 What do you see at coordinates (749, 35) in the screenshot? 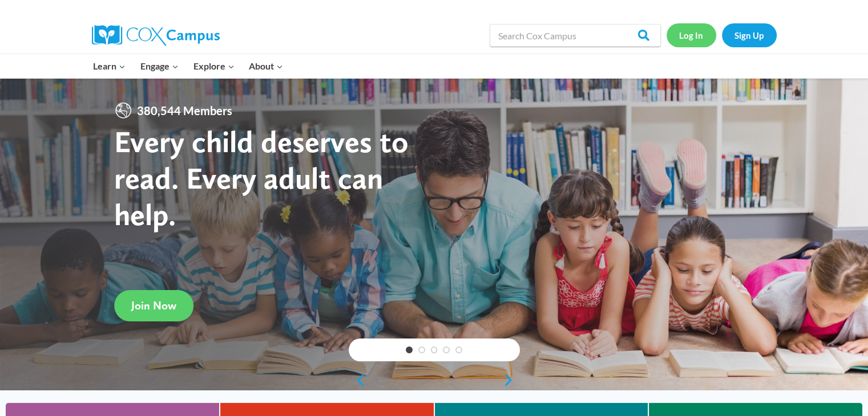
I see `a: Sign Up` at bounding box center [749, 35].